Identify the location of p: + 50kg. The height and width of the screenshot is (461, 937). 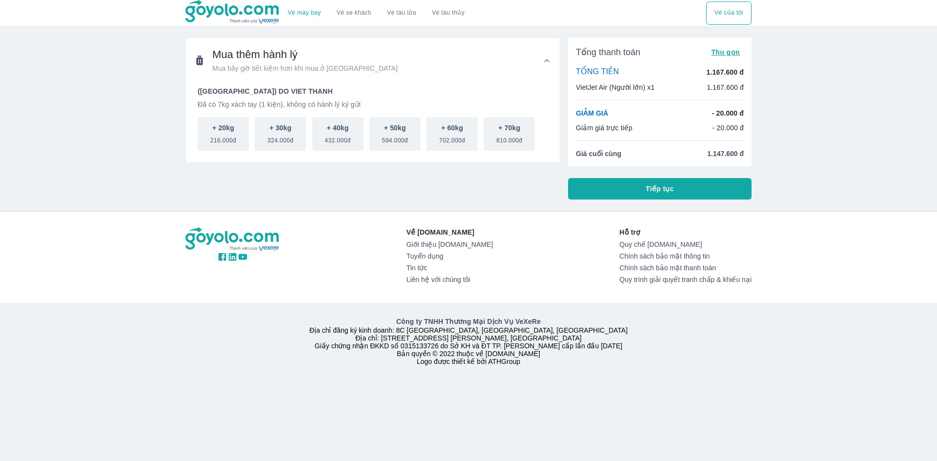
(395, 128).